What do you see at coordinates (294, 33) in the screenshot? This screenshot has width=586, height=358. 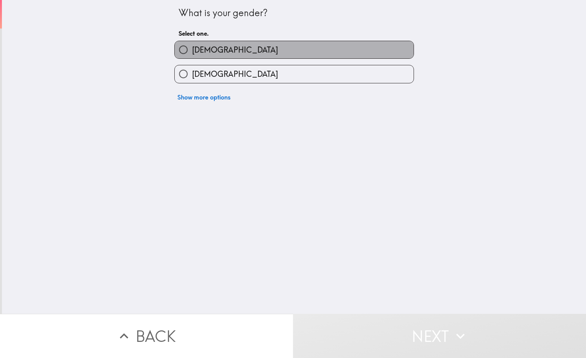 I see `h6: Select one.` at bounding box center [294, 33].